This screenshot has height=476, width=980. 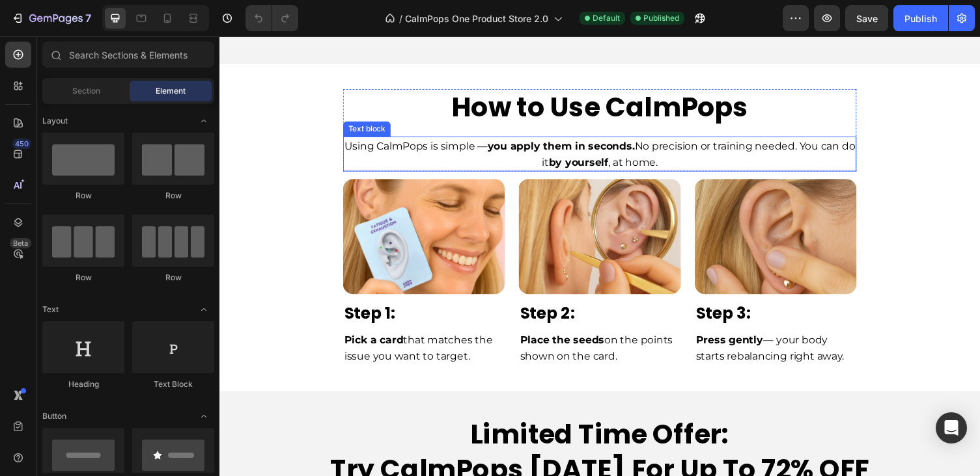 What do you see at coordinates (209, 205) in the screenshot?
I see `img: gempages_572776854180594912-00631bd2-7b82-4d37-9317-e22eb4fa153a.jpg` at bounding box center [209, 205].